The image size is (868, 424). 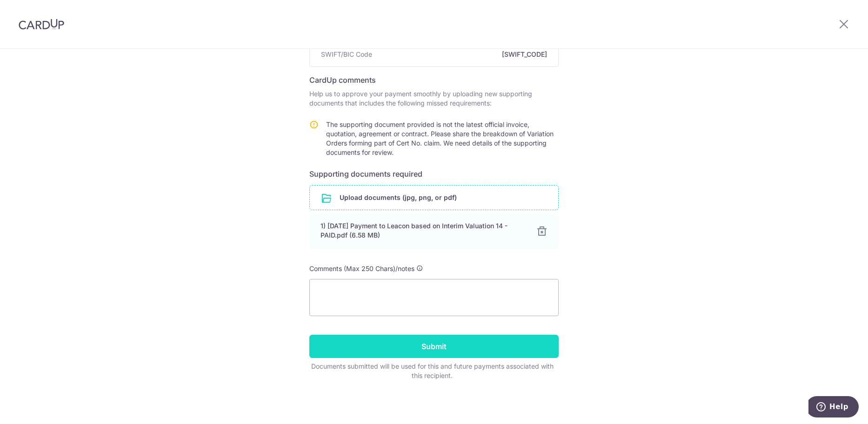 I want to click on input: Submit, so click(x=434, y=347).